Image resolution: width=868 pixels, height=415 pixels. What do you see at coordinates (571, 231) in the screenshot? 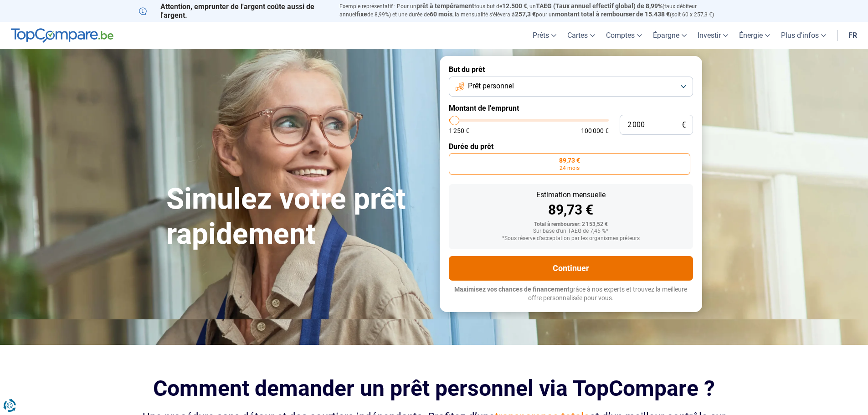
I see `div: Sur base d'un TAEG de 7,45 %*` at bounding box center [571, 231].